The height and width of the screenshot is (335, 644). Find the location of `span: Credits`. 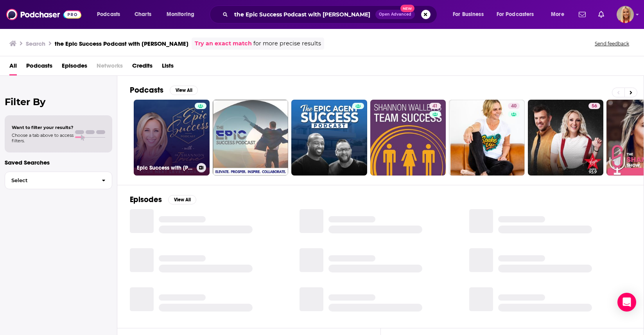

span: Credits is located at coordinates (142, 67).